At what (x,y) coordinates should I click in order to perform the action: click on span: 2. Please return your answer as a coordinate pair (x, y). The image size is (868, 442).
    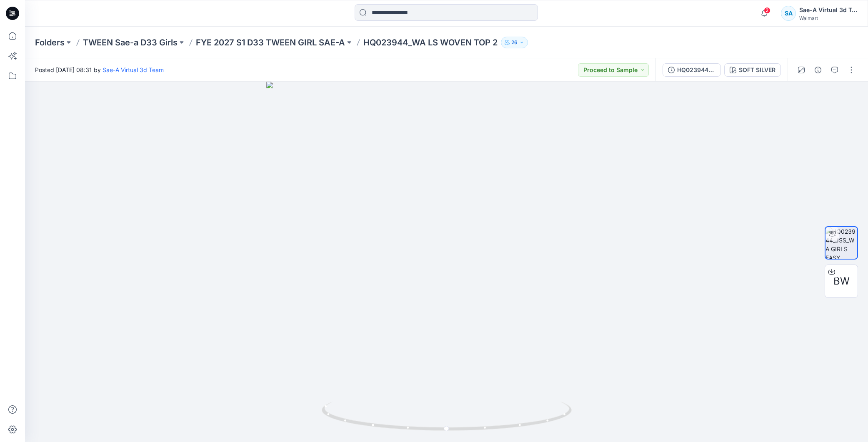
    Looking at the image, I should click on (767, 10).